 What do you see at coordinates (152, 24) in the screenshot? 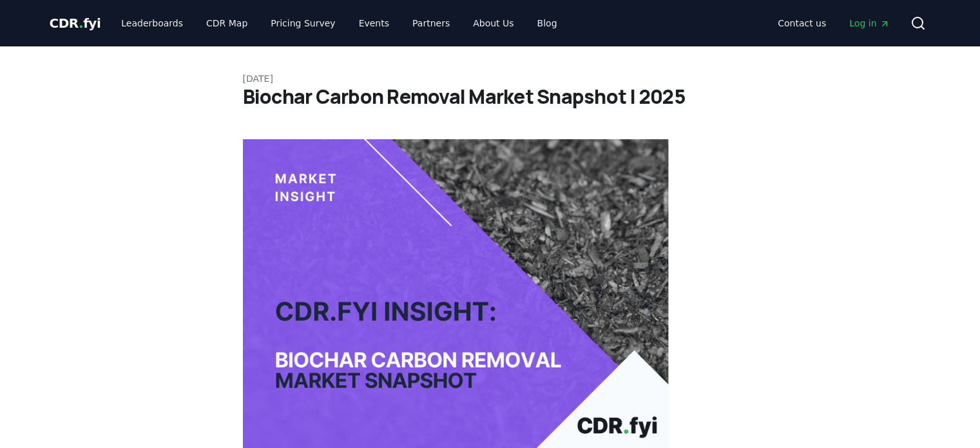
I see `a: Leaderboards` at bounding box center [152, 24].